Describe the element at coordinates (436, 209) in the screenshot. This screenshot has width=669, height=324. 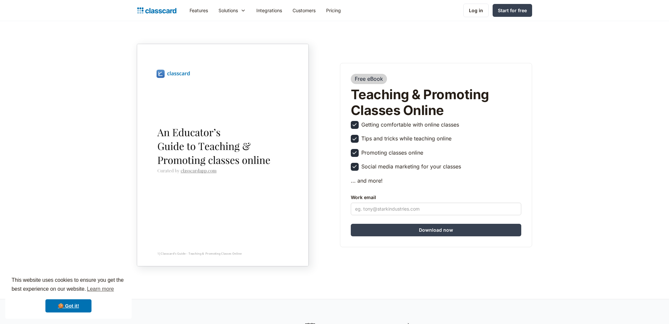
I see `input: eg. tony@starkindustries.com` at that location.